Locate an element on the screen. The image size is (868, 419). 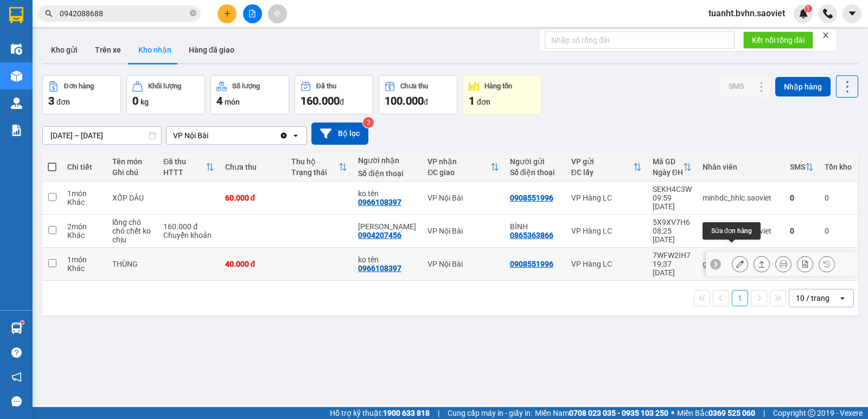
div: minhdc_hhlc.saoviet is located at coordinates (741, 198).